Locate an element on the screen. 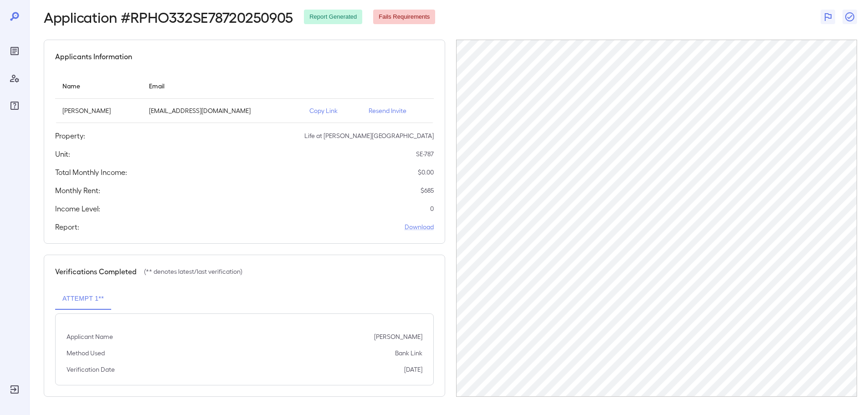 Image resolution: width=868 pixels, height=415 pixels. h5: Applicants Information is located at coordinates (93, 56).